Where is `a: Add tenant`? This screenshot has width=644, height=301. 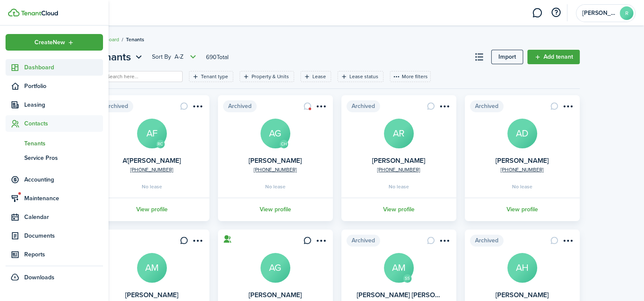 a: Add tenant is located at coordinates (554, 57).